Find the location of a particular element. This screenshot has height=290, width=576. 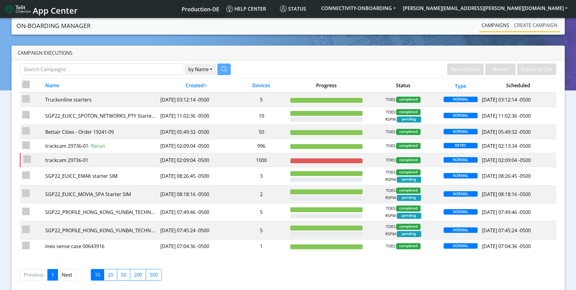

td: 996 is located at coordinates (261, 146).